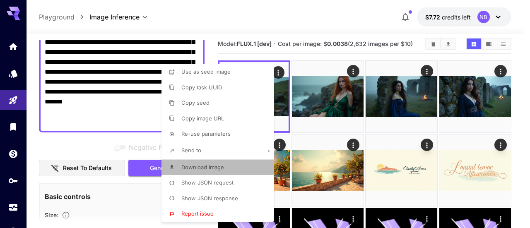 The image size is (530, 228). Describe the element at coordinates (209, 198) in the screenshot. I see `span: Show JSON response` at that location.